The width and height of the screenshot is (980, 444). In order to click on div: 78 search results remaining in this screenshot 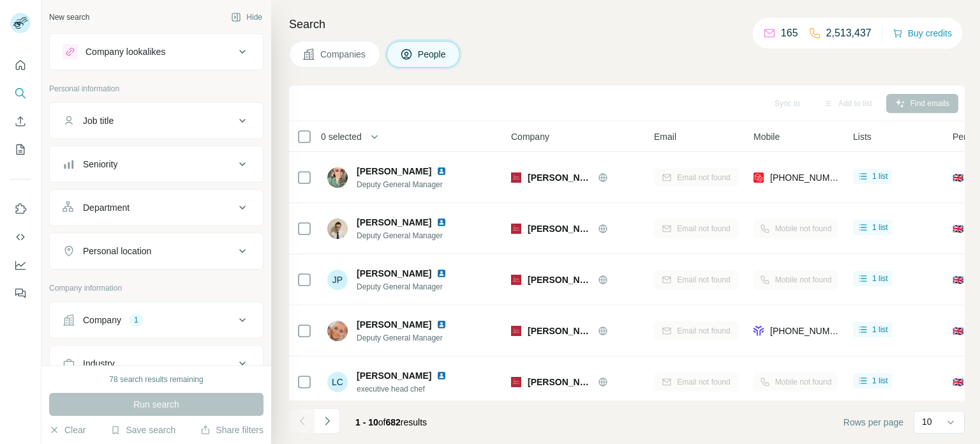, I will do `click(156, 379)`.